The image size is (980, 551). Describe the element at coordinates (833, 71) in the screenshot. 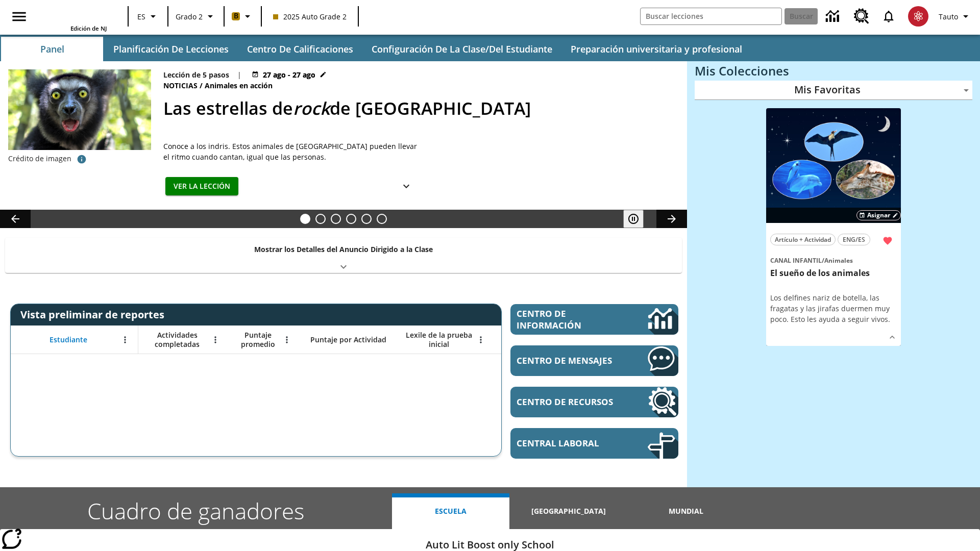

I see `h3: Mis Colecciones` at that location.